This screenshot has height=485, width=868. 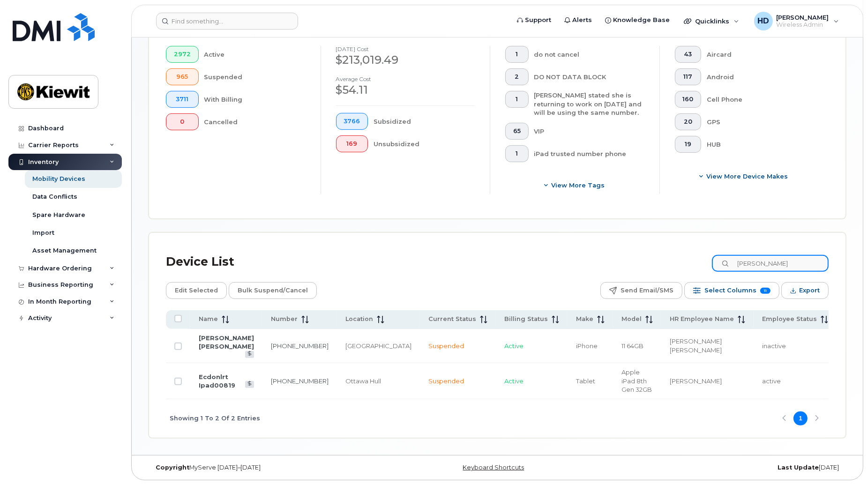 I want to click on div: Unsubsidized, so click(x=424, y=144).